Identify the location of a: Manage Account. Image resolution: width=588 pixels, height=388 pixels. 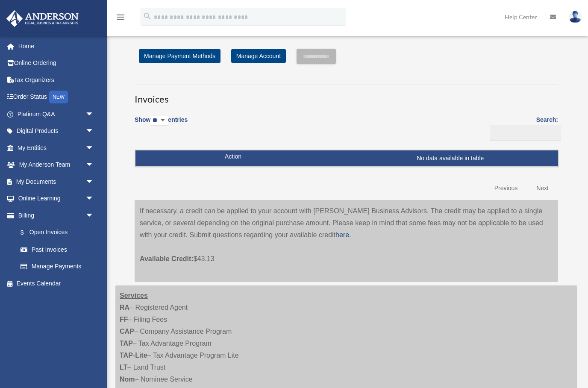
(258, 56).